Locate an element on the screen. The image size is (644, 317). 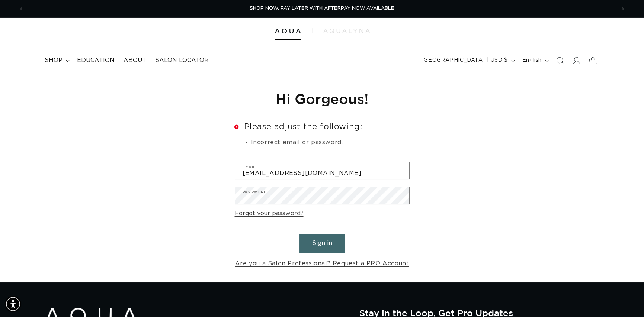
h2: Please adjust the following: is located at coordinates (322, 127).